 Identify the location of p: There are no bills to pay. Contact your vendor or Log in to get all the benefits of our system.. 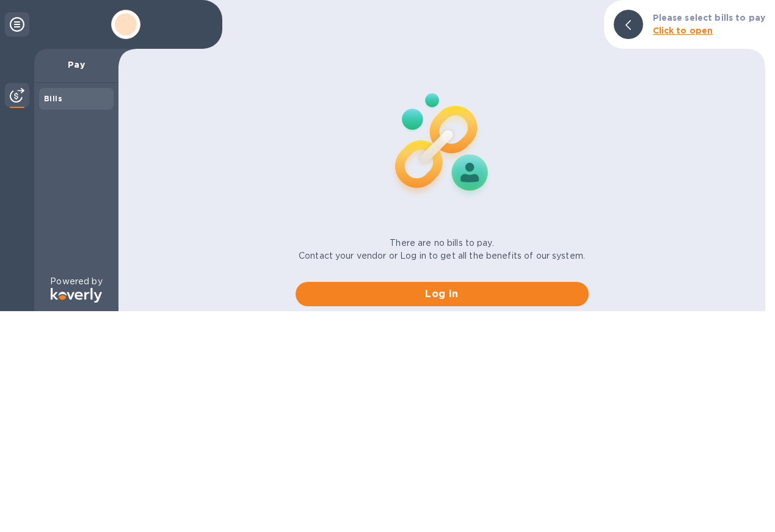
(441, 250).